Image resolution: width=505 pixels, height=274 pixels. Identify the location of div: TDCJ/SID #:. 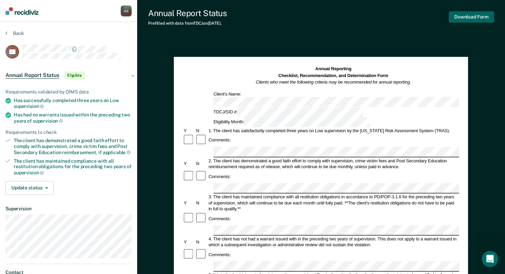
(288, 112).